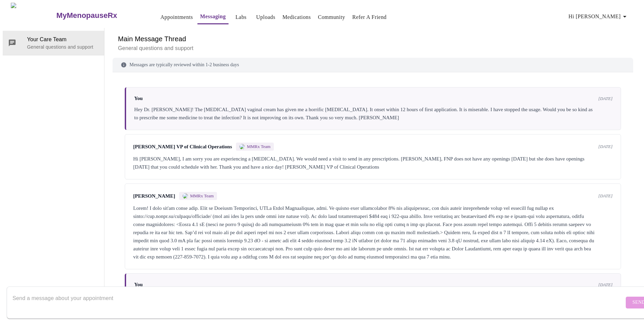  What do you see at coordinates (370, 17) in the screenshot?
I see `button: Refer a Friend` at bounding box center [370, 17].